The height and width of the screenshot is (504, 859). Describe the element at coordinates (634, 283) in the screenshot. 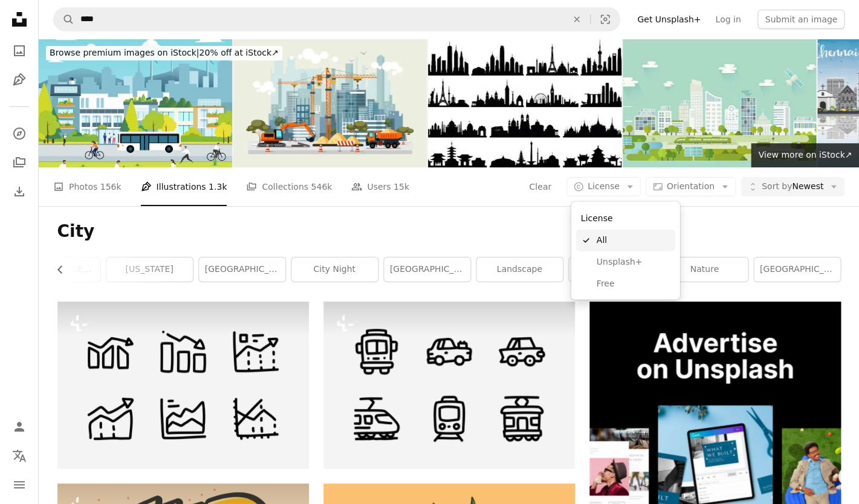

I see `span: Free` at that location.